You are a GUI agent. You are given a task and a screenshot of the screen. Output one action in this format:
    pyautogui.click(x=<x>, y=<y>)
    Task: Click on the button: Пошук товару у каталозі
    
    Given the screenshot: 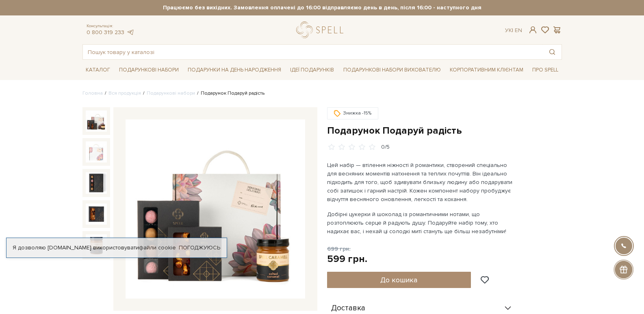 What is the action you would take?
    pyautogui.click(x=552, y=52)
    